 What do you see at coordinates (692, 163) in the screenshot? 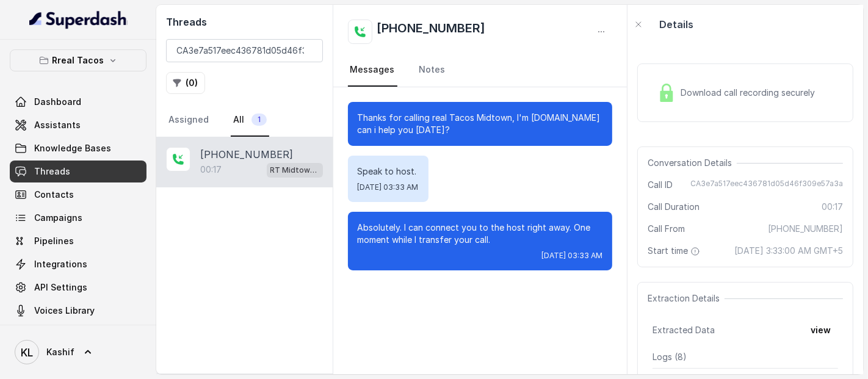
I see `span: Conversation Details` at bounding box center [692, 163].